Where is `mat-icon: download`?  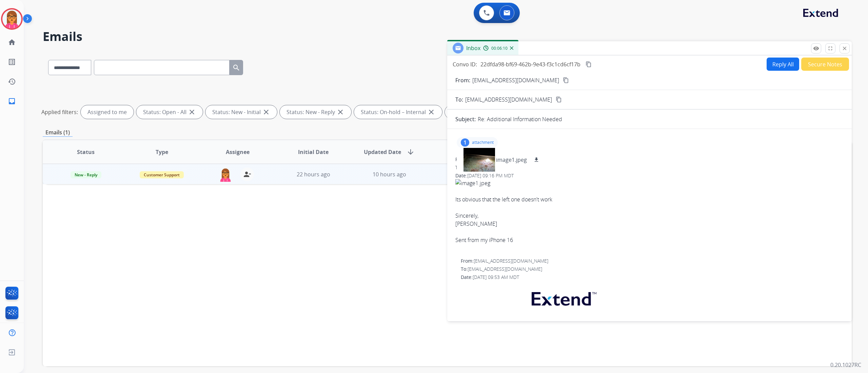 mat-icon: download is located at coordinates (536, 160).